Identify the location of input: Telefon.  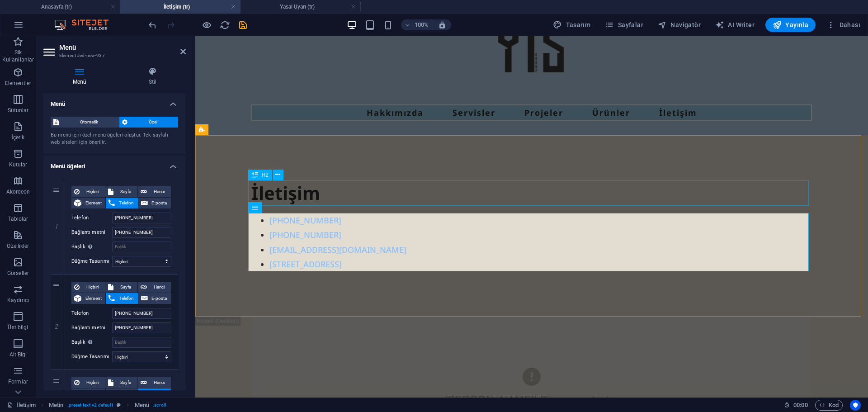
(141, 313).